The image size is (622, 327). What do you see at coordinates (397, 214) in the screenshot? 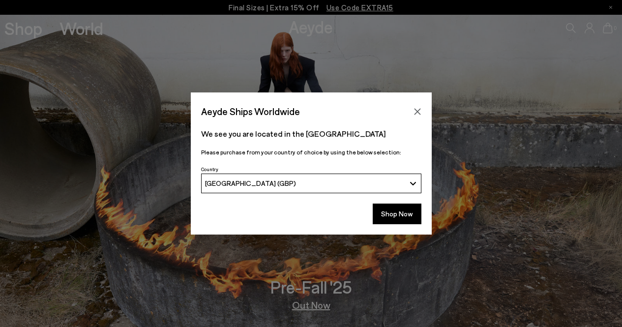
I see `button: Shop Now` at bounding box center [397, 214].